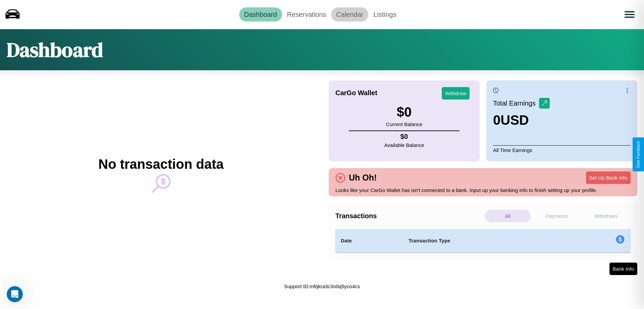 The width and height of the screenshot is (644, 309). What do you see at coordinates (608, 177) in the screenshot?
I see `button: Set Up Bank Info` at bounding box center [608, 177].